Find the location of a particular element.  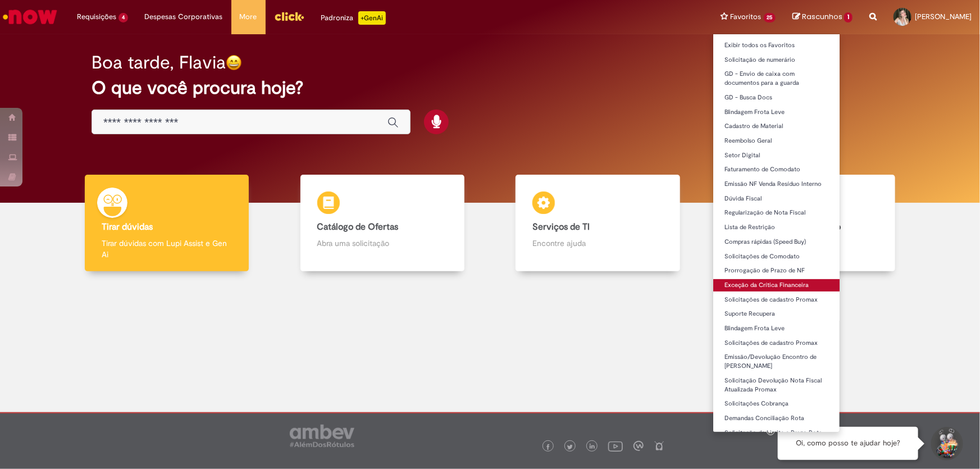

ul: Favoritos is located at coordinates (777, 233).